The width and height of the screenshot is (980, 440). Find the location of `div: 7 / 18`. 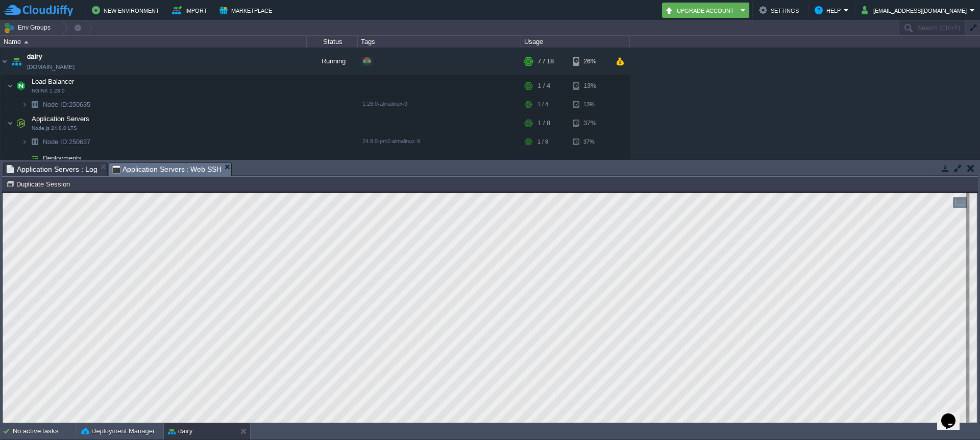

div: 7 / 18 is located at coordinates (546, 61).